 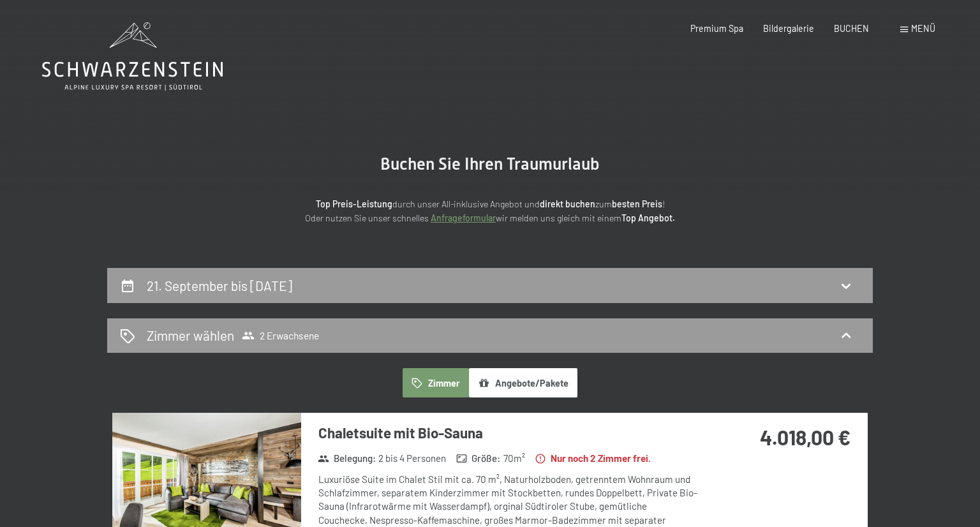 I want to click on span: Buchen Sie Ihren Traumurlaub, so click(x=490, y=164).